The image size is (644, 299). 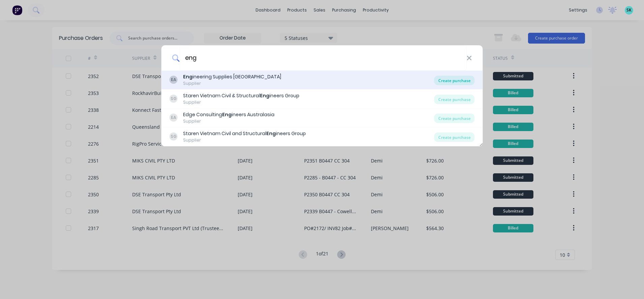 I want to click on input: Enter a supplier name to create a new order..., so click(x=323, y=58).